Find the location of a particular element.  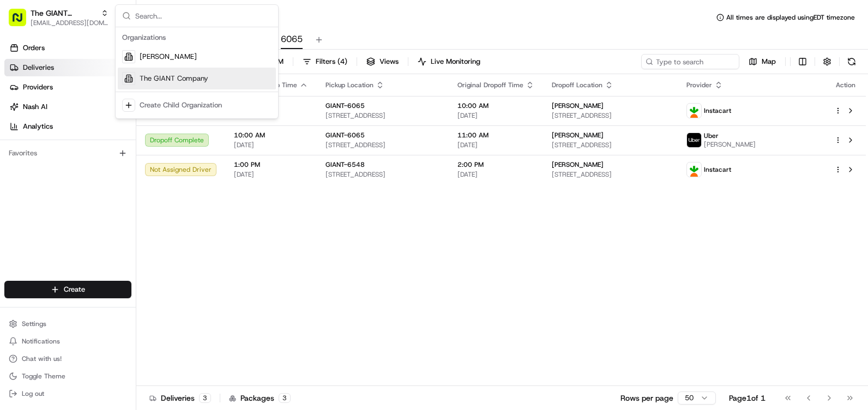

button: Notifications is located at coordinates (68, 342).